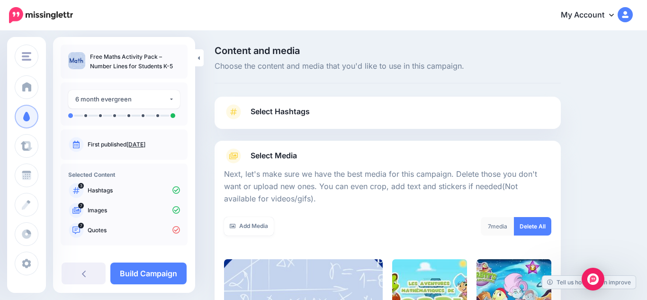  What do you see at coordinates (387, 66) in the screenshot?
I see `span: Choose the content and media that you'd like to use in this campaign.` at bounding box center [387, 66].